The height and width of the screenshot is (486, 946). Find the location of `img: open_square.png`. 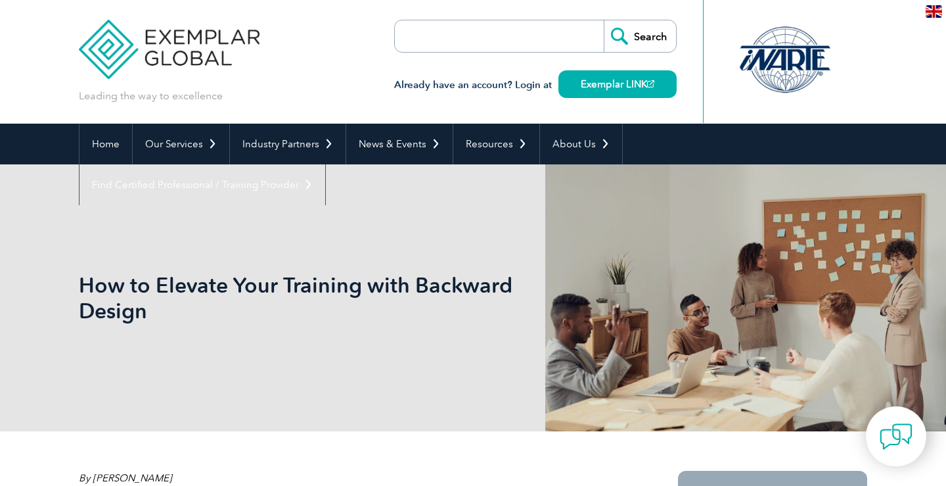

img: open_square.png is located at coordinates (650, 83).